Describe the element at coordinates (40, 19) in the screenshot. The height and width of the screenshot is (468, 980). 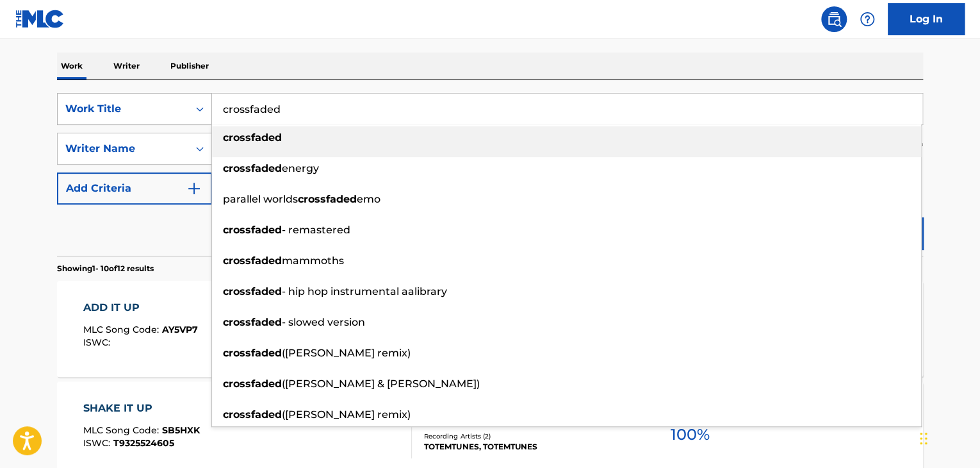
I see `img: MLC Logo` at that location.